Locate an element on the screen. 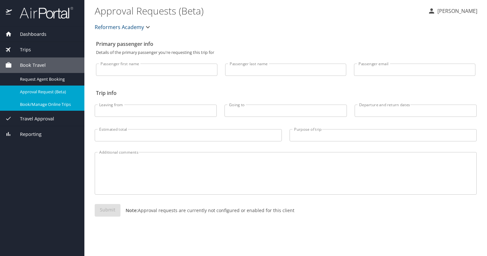  button: Reformers Academy is located at coordinates (123, 27).